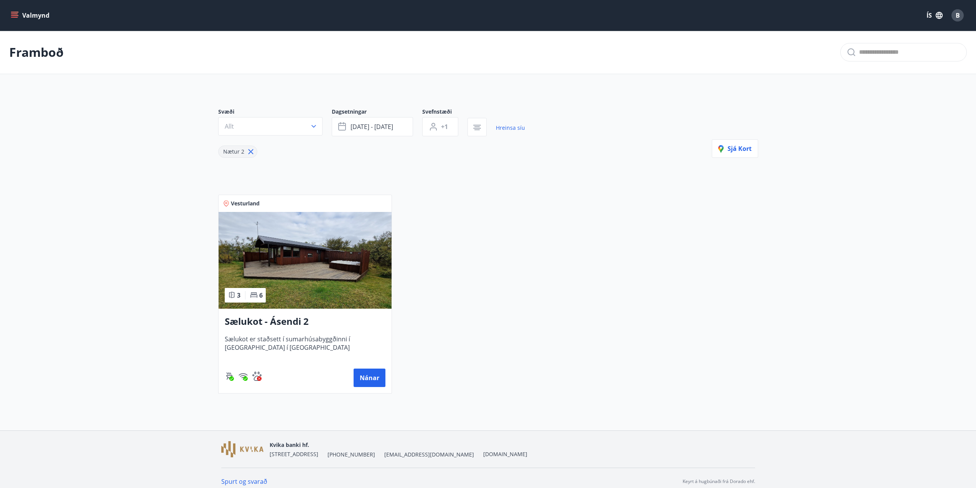 This screenshot has height=488, width=976. Describe the element at coordinates (369, 377) in the screenshot. I see `button: Nánar` at that location.